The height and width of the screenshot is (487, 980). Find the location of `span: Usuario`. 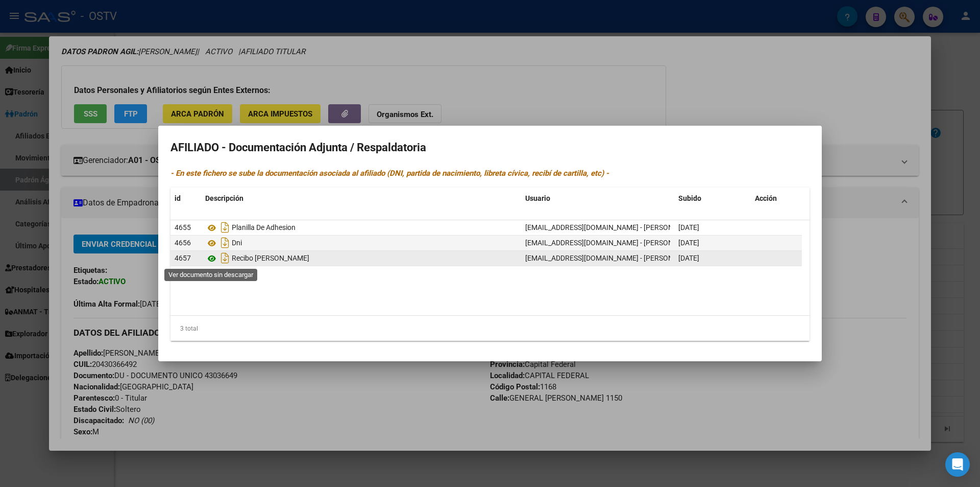

span: Usuario is located at coordinates (537, 198).